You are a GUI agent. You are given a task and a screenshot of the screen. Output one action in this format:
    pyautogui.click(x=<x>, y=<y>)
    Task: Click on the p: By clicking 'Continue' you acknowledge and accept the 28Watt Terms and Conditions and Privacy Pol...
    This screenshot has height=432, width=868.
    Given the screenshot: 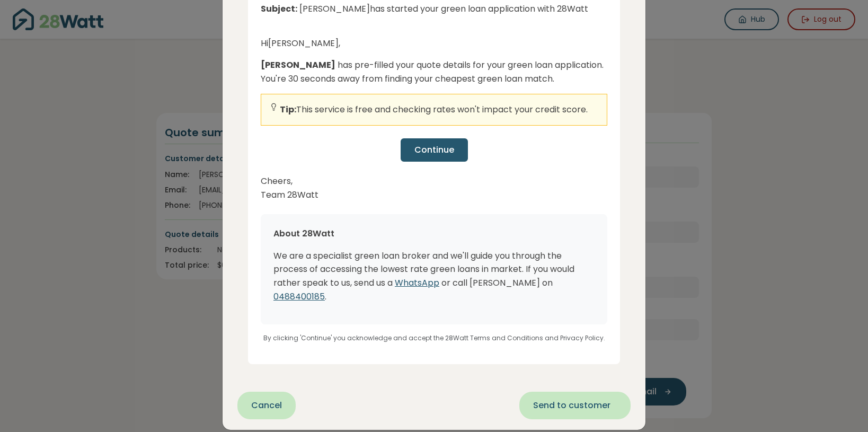 What is the action you would take?
    pyautogui.click(x=434, y=334)
    